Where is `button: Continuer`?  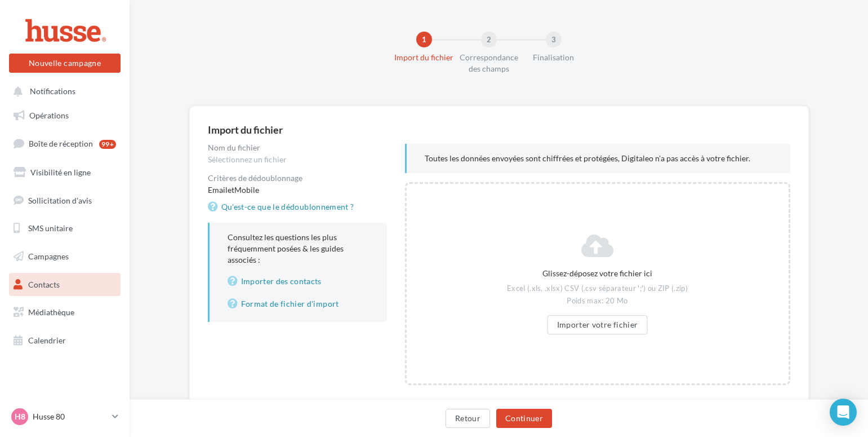 button: Continuer is located at coordinates (524, 419).